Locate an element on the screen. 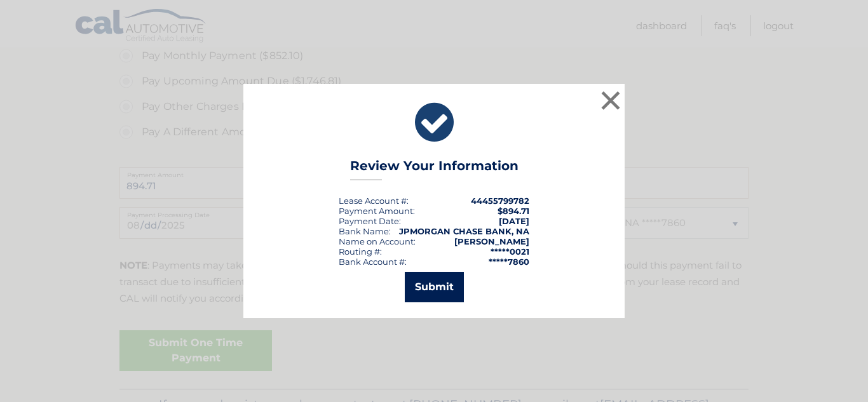  button: Submit is located at coordinates (434, 288).